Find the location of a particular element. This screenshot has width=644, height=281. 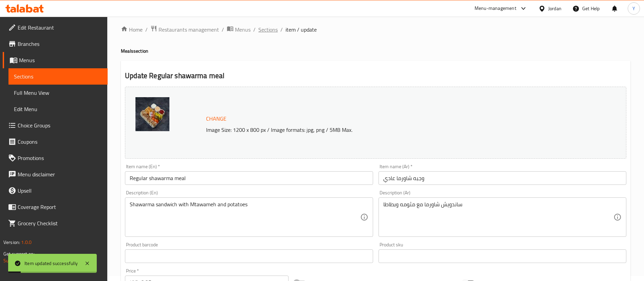

span: Version: is located at coordinates (12, 242).